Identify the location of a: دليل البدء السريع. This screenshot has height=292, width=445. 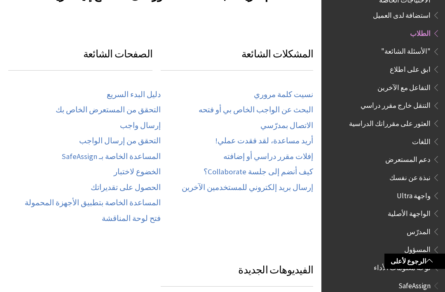
(134, 94).